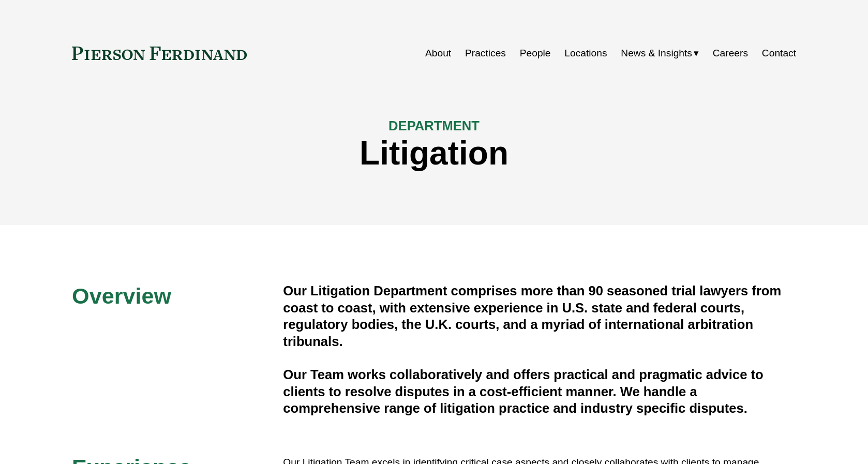 This screenshot has width=868, height=464. I want to click on a: People, so click(535, 53).